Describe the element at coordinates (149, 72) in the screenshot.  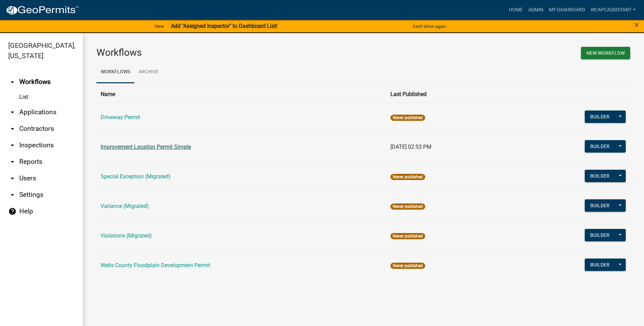
I see `a: Archive` at that location.